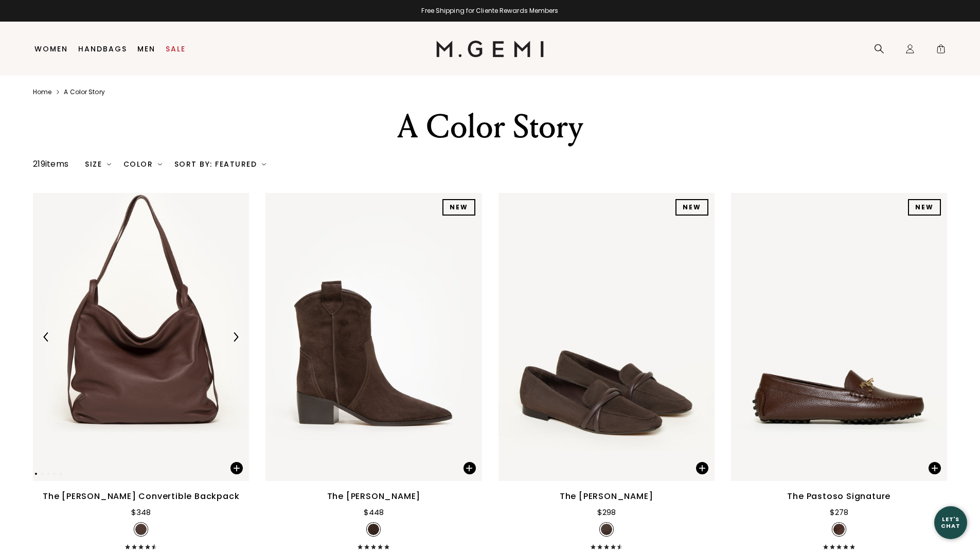  What do you see at coordinates (220, 164) in the screenshot?
I see `div: Sort By: Featured` at bounding box center [220, 164].